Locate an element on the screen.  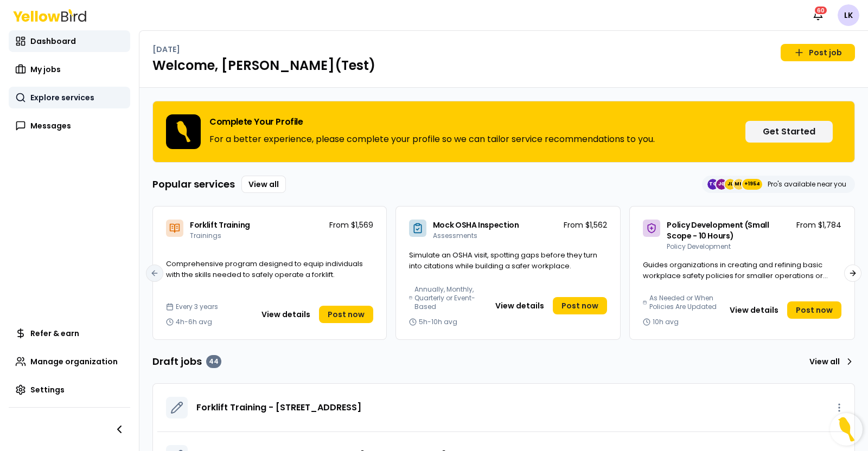
span: Dashboard is located at coordinates (53, 41).